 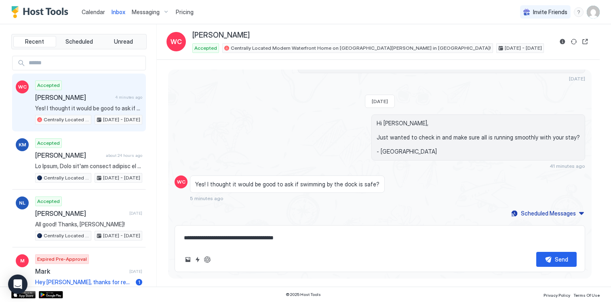 I want to click on a: Host Tools Logo, so click(x=42, y=12).